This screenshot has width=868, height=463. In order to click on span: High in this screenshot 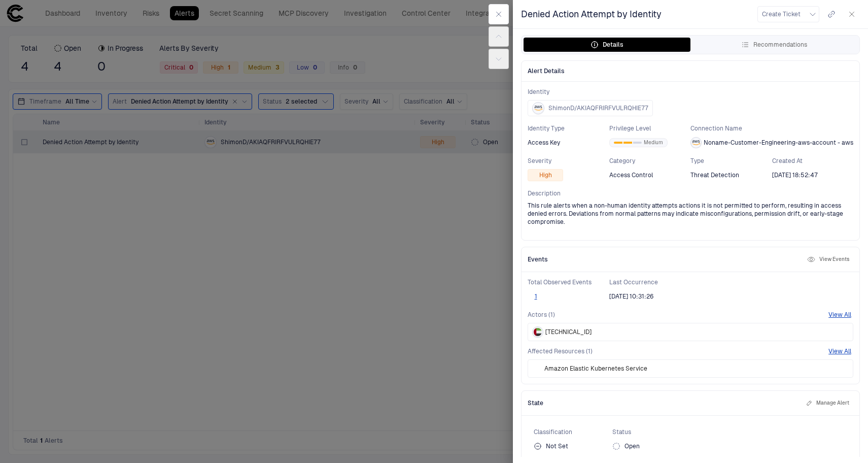, I will do `click(545, 175)`.